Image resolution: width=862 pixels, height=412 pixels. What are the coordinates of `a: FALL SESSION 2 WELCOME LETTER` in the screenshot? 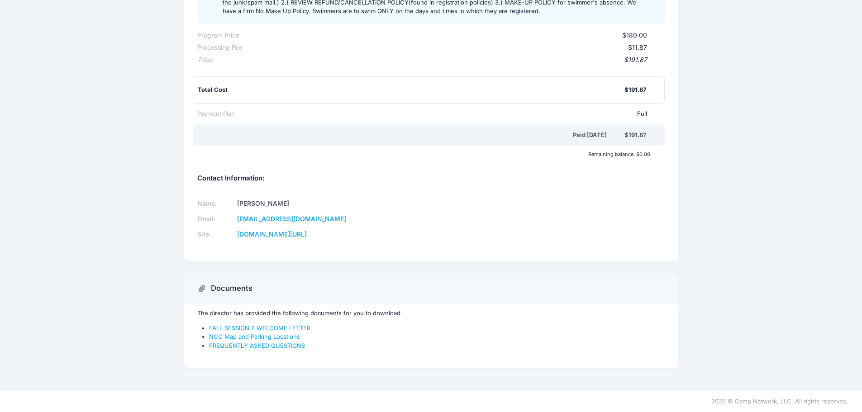 It's located at (260, 328).